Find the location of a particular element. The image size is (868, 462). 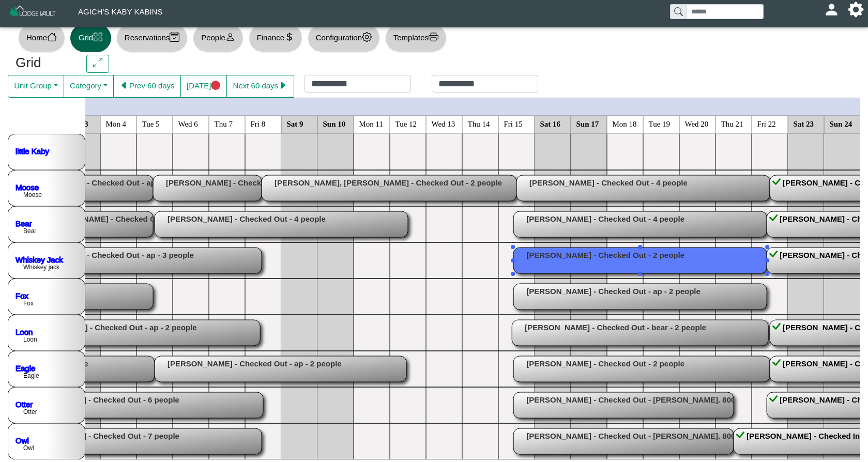

text: Sat 16 is located at coordinates (551, 123).